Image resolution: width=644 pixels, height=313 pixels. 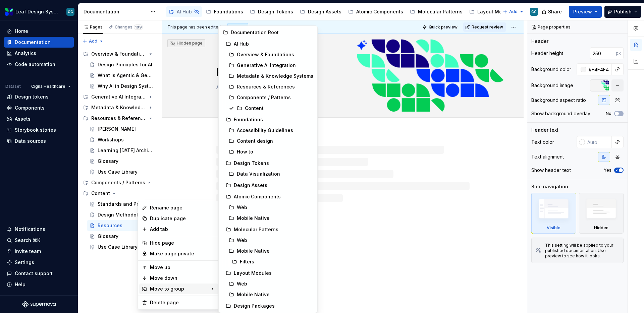 I want to click on div: Move up, so click(x=182, y=268).